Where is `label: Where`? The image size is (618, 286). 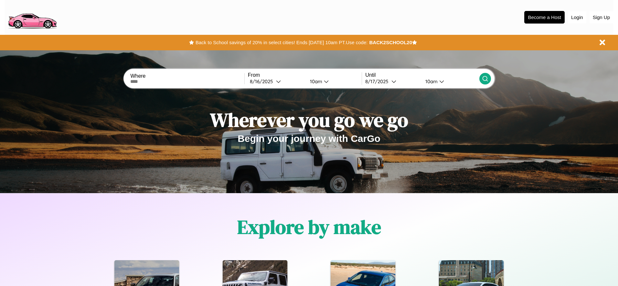
label: Where is located at coordinates (187, 76).